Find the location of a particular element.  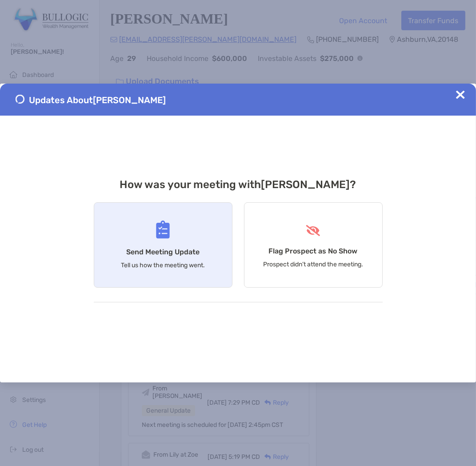

p: Prospect didn’t attend the meeting. is located at coordinates (313, 264).